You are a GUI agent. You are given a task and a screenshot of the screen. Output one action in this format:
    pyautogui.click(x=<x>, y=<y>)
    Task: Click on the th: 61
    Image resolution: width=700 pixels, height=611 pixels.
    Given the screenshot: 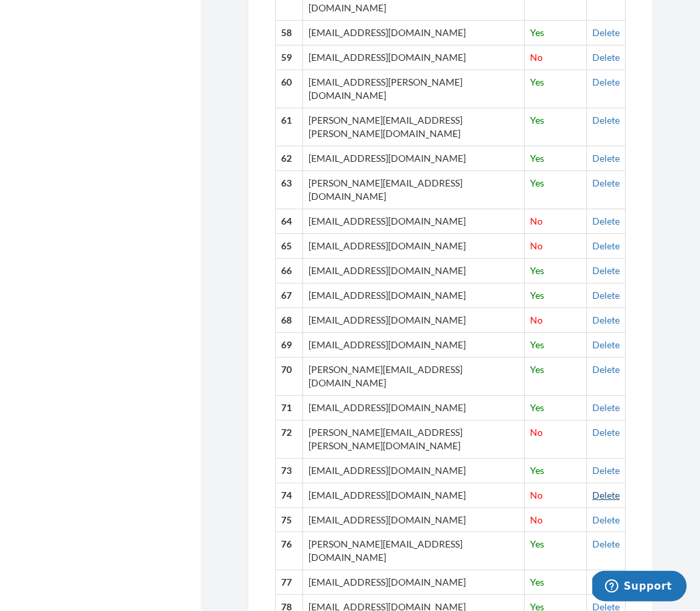 What is the action you would take?
    pyautogui.click(x=289, y=127)
    